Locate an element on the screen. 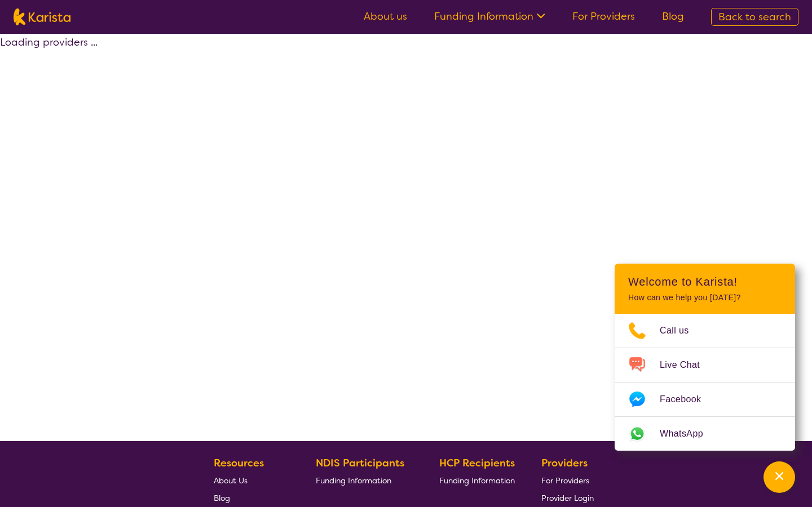 This screenshot has width=812, height=507. b: Providers is located at coordinates (564, 464).